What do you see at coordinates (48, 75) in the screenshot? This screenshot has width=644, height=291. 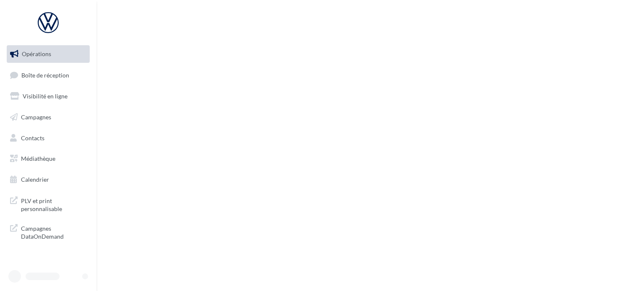 I see `a: Boîte de réception` at bounding box center [48, 75].